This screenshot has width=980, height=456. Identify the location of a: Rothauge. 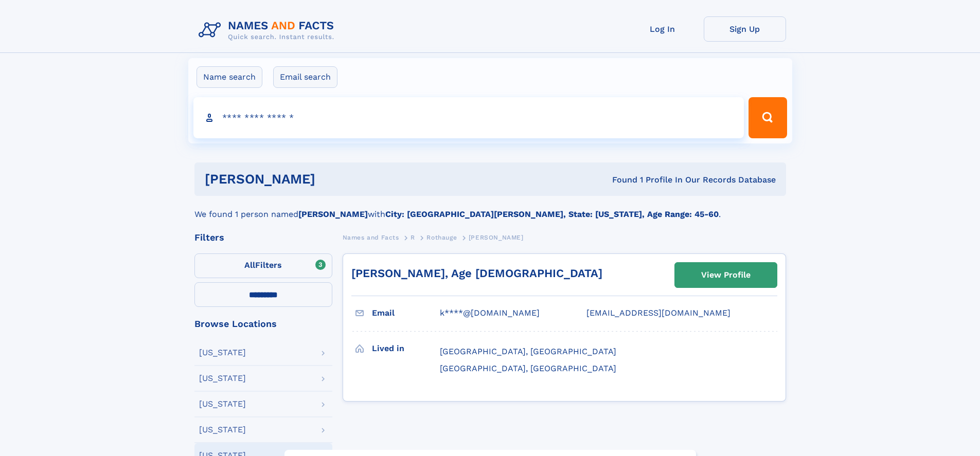
(441, 237).